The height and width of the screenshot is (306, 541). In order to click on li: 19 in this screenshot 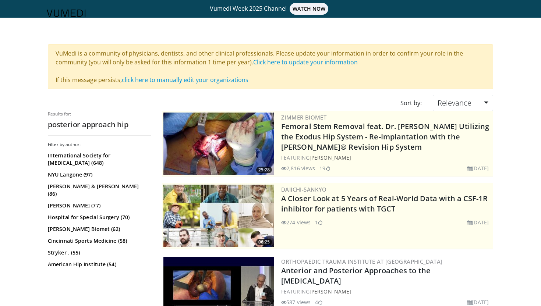, I will do `click(325, 168)`.